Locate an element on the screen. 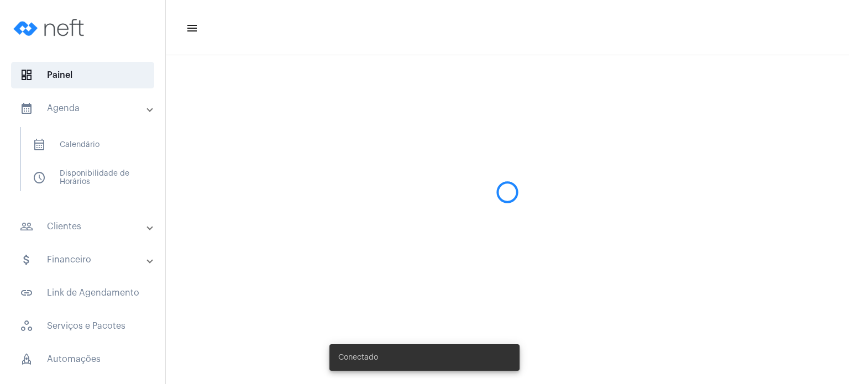 Image resolution: width=849 pixels, height=384 pixels. span: Serviços e Pacotes is located at coordinates (82, 326).